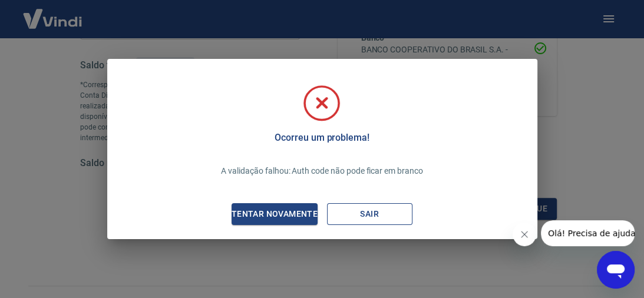 The height and width of the screenshot is (298, 644). I want to click on button: Tentar novamente, so click(274, 214).